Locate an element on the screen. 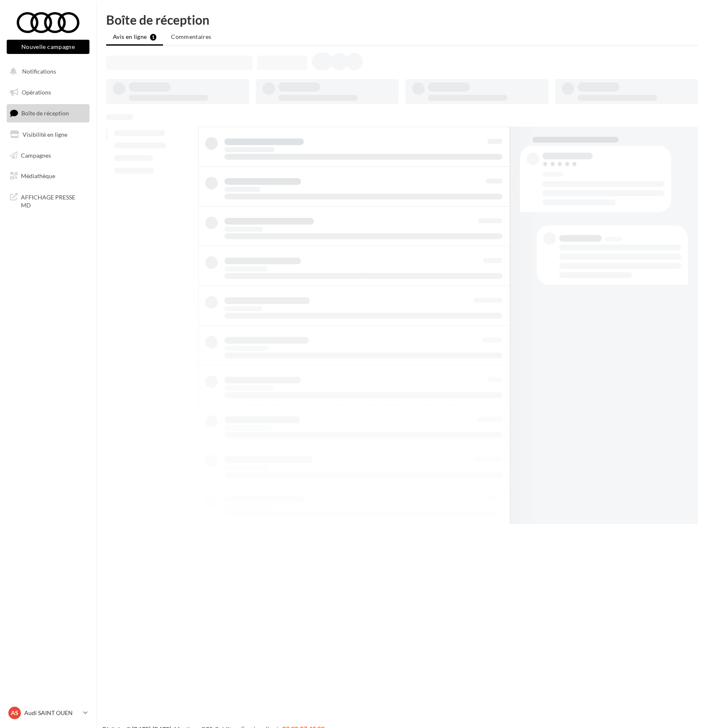 Image resolution: width=708 pixels, height=728 pixels. span: Campagnes is located at coordinates (36, 155).